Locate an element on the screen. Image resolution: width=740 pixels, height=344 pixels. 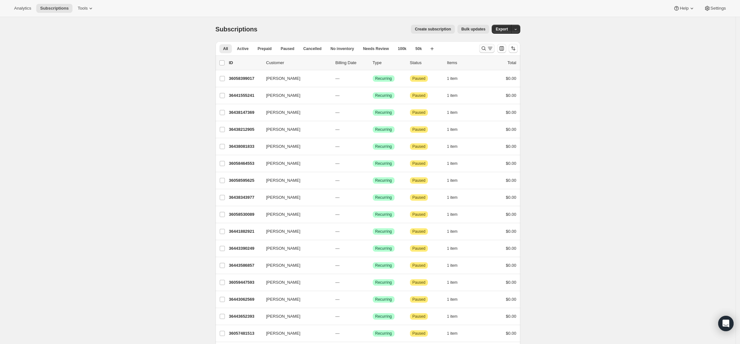
p: 36438081833 is located at coordinates (245, 147).